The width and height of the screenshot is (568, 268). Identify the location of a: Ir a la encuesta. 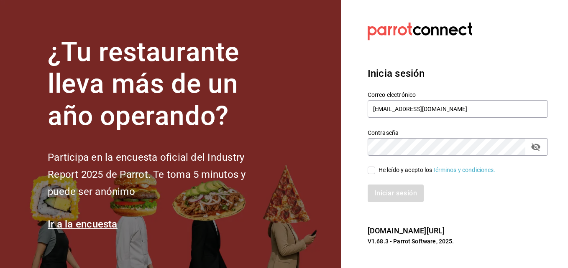
(82, 224).